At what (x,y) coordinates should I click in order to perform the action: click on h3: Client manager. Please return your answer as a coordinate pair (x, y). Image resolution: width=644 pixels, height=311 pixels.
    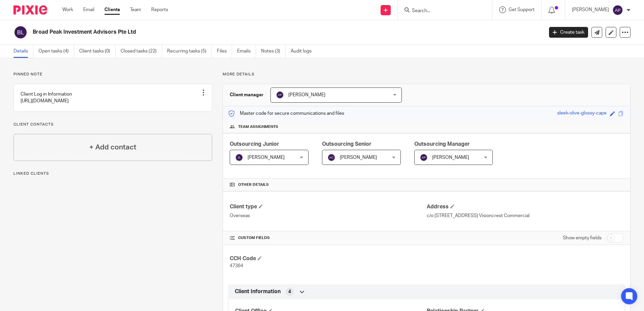
    Looking at the image, I should click on (247, 95).